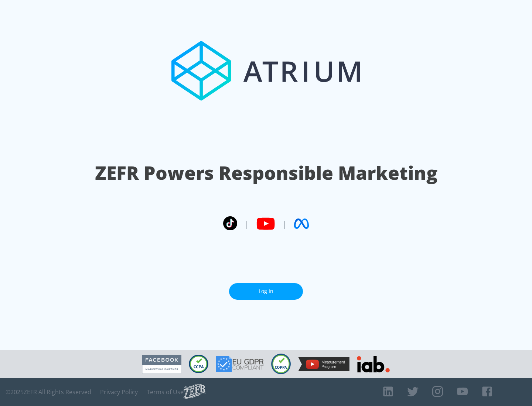 The width and height of the screenshot is (532, 406). Describe the element at coordinates (199, 364) in the screenshot. I see `img: CCPA Compliant` at that location.